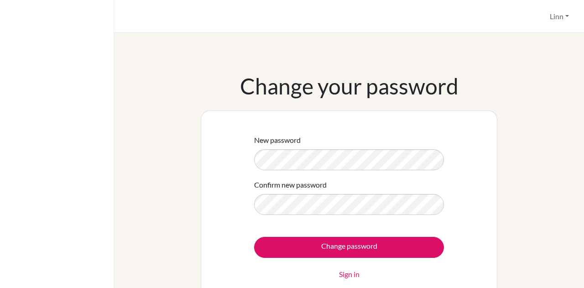  What do you see at coordinates (349, 86) in the screenshot?
I see `h1: Change your password` at bounding box center [349, 86].